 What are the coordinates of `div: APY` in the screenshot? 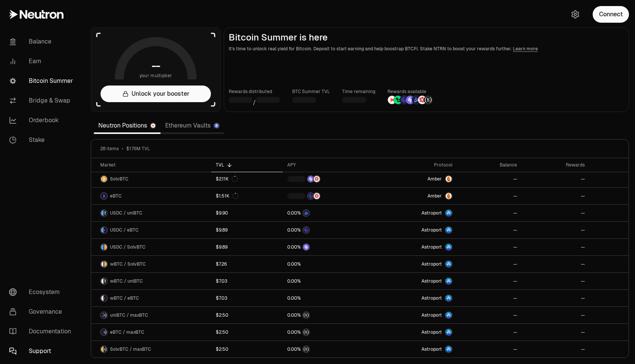 It's located at (328, 165).